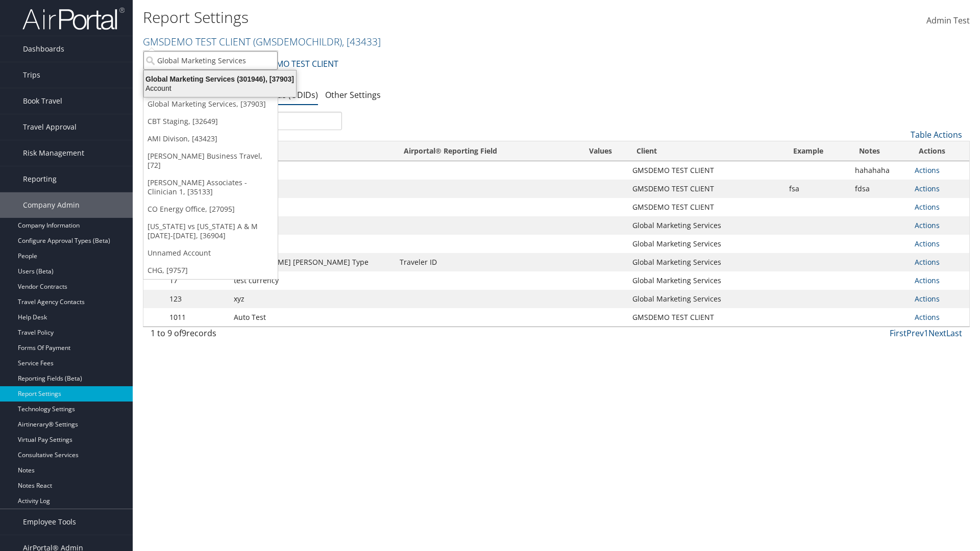 The image size is (980, 551). I want to click on td: hahahaha, so click(880, 170).